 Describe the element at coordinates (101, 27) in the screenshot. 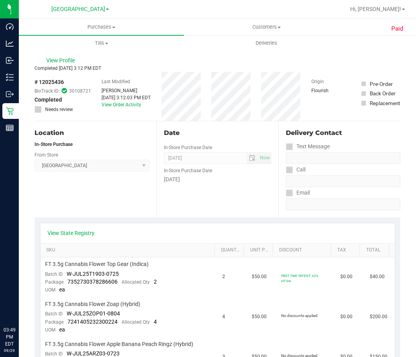

I see `a: Purchases` at that location.